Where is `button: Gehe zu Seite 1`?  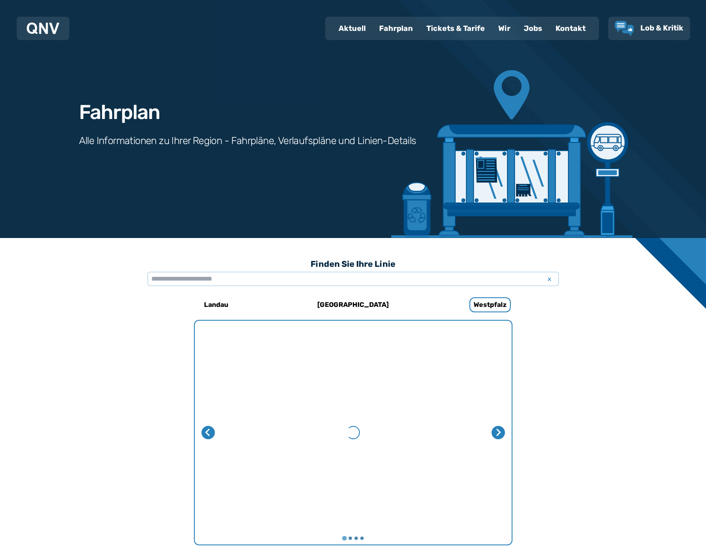 button: Gehe zu Seite 1 is located at coordinates (344, 539).